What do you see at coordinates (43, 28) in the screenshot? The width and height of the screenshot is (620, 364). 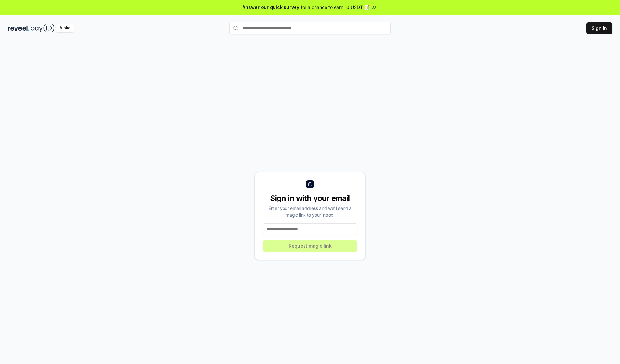 I see `img: pay_id` at bounding box center [43, 28].